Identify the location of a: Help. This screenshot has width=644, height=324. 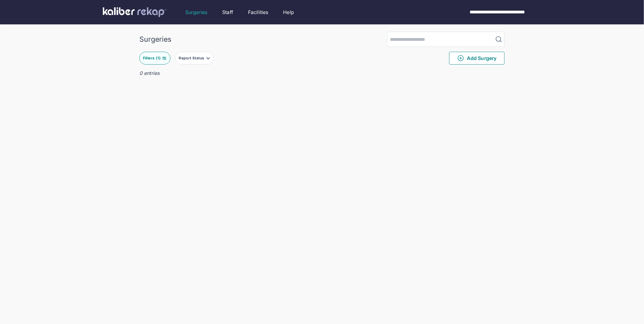
(289, 12).